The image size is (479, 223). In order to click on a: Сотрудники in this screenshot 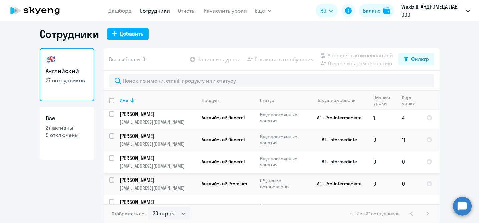, I will do `click(155, 11)`.